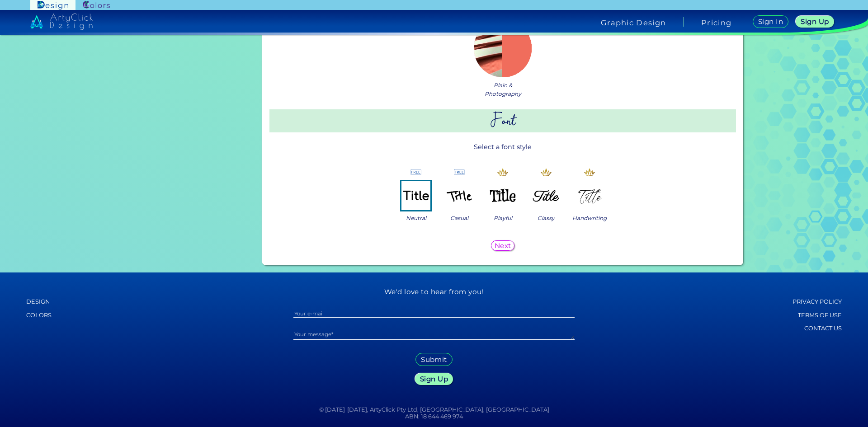 The image size is (868, 427). I want to click on span: Neutral, so click(416, 218).